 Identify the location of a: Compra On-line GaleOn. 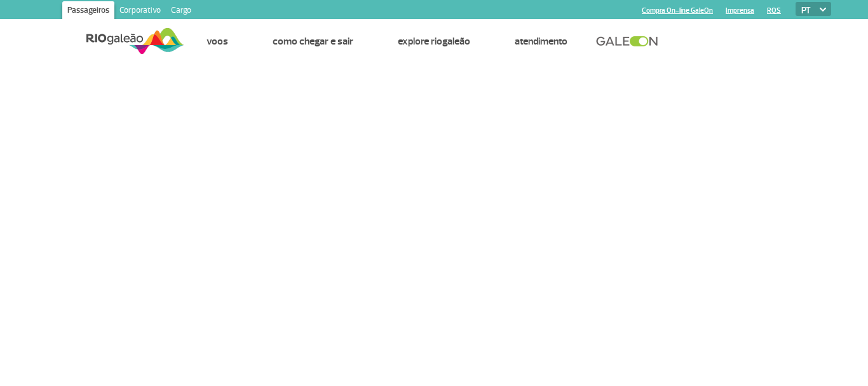
(678, 10).